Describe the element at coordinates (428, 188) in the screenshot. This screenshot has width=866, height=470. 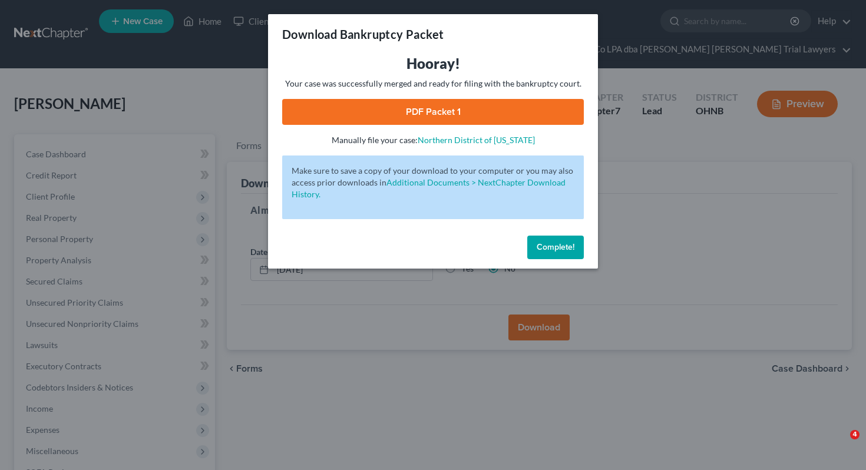
I see `a: Additional Documents > NextChapter Download History.` at that location.